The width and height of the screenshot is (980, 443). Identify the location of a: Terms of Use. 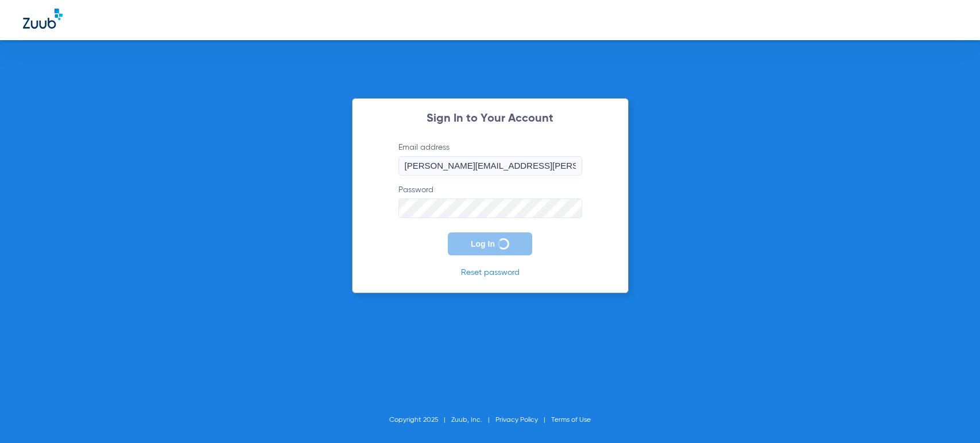
(570, 420).